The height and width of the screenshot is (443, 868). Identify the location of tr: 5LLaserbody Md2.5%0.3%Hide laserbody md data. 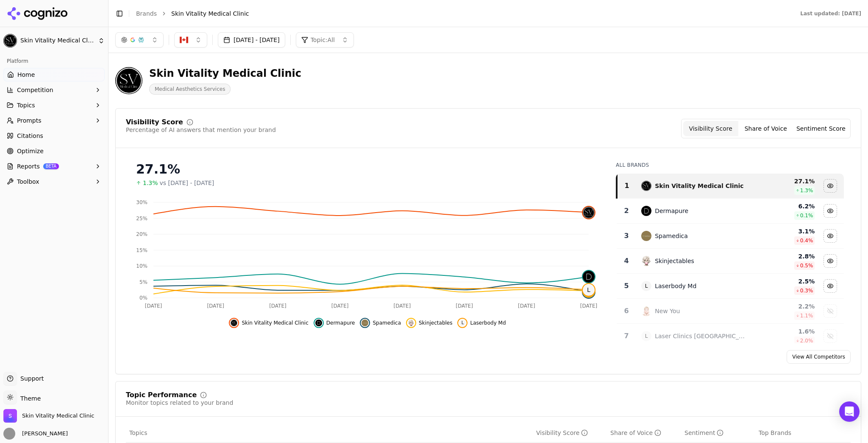
(731, 286).